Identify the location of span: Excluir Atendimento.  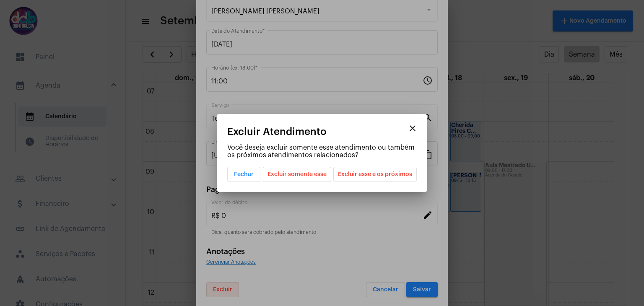
(277, 132).